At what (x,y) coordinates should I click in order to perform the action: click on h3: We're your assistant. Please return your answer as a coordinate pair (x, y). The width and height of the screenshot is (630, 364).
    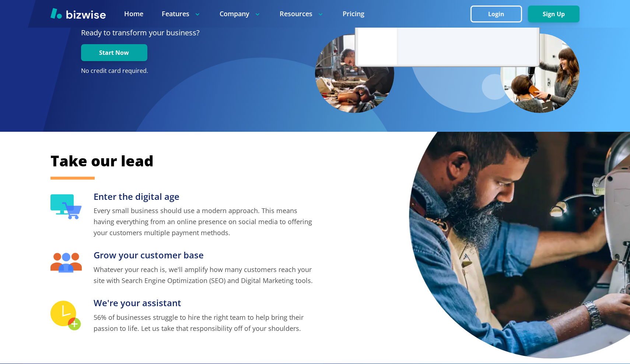
    Looking at the image, I should click on (204, 303).